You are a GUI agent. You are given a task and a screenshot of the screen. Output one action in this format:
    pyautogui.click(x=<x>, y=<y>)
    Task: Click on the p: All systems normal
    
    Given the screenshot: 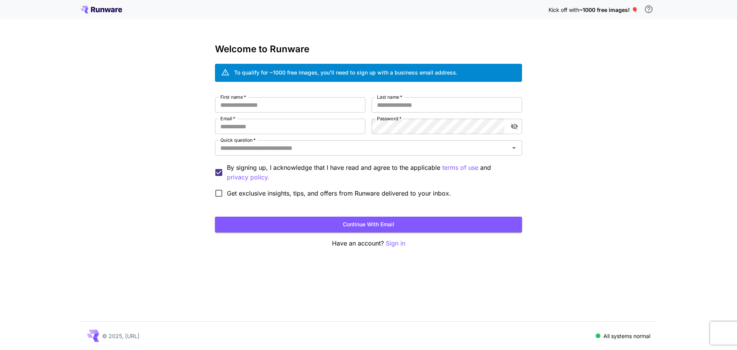 What is the action you would take?
    pyautogui.click(x=627, y=336)
    